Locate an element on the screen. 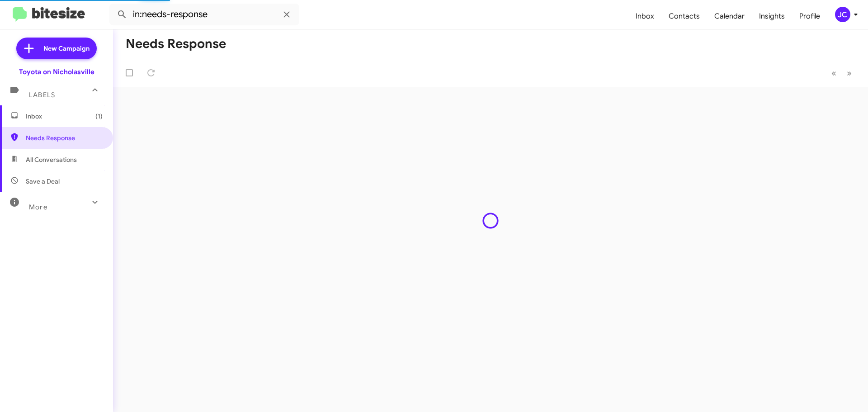  a: Calendar is located at coordinates (729, 16).